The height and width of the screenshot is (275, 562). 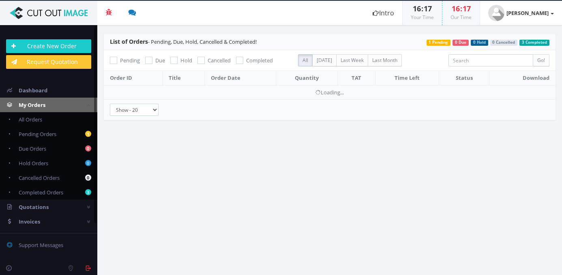 What do you see at coordinates (37, 134) in the screenshot?
I see `span: Pending Orders` at bounding box center [37, 134].